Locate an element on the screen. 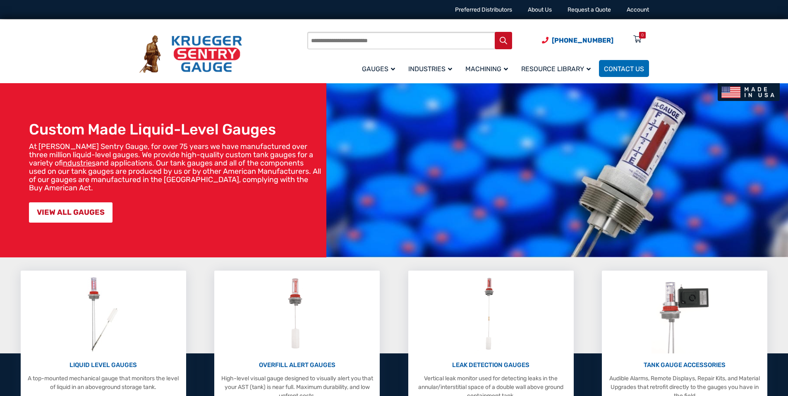 Image resolution: width=788 pixels, height=396 pixels. a: VIEW ALL GAUGES is located at coordinates (71, 212).